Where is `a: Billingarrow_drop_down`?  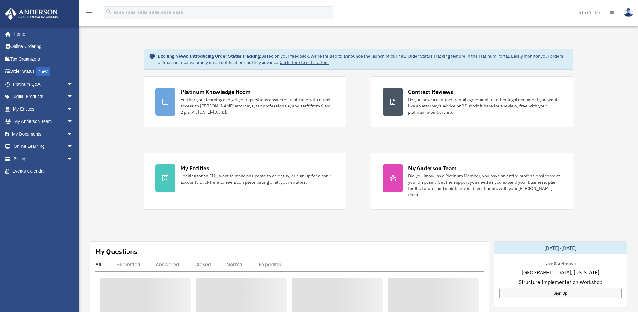
a: Billingarrow_drop_down is located at coordinates (44, 159).